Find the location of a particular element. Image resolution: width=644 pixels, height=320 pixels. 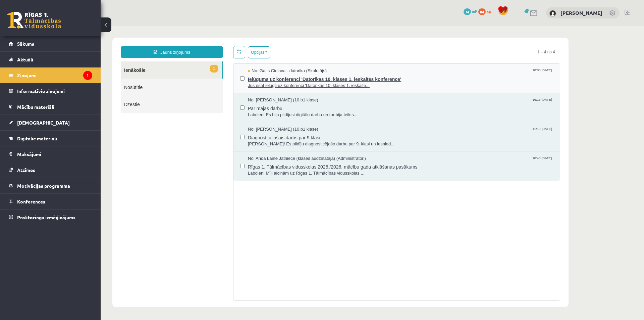

span: 1 is located at coordinates (113, 43).